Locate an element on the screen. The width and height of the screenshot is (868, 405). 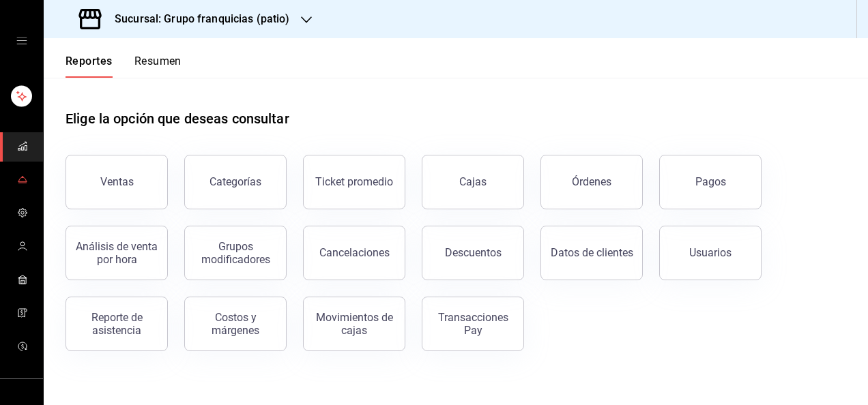
div: Ticket promedio is located at coordinates (354, 181).